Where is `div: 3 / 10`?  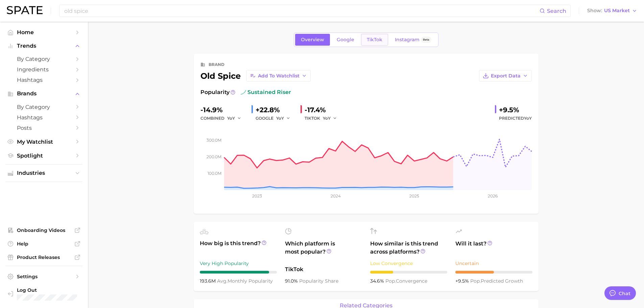 div: 3 / 10 is located at coordinates (409, 273).